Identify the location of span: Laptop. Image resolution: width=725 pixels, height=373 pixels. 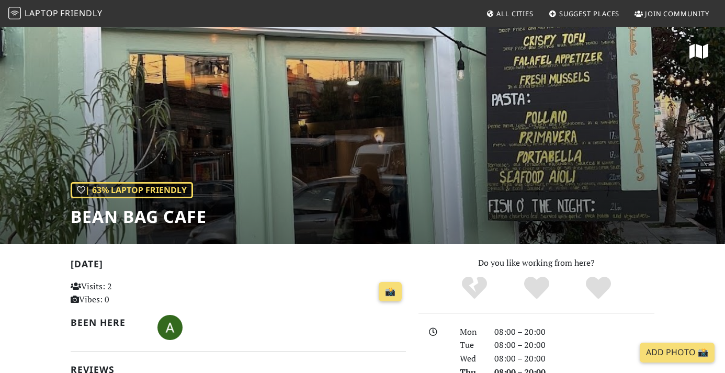
(41, 13).